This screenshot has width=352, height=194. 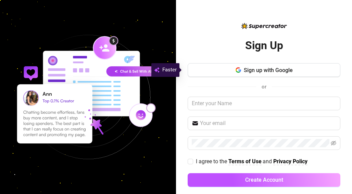 What do you see at coordinates (264, 87) in the screenshot?
I see `span: or` at bounding box center [264, 87].